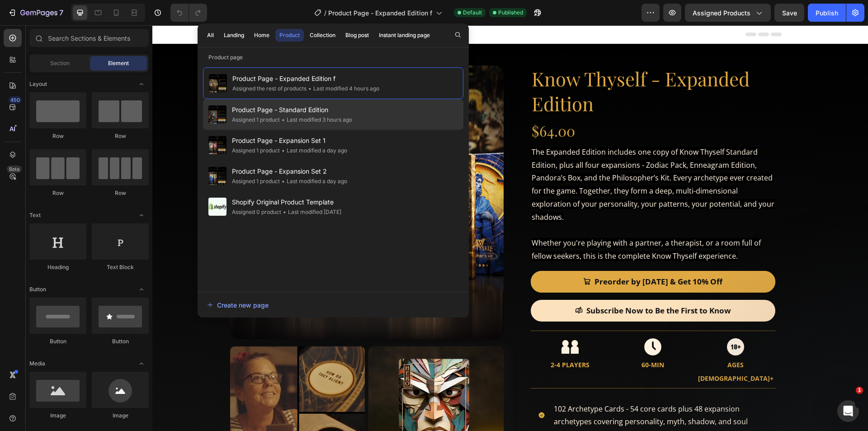 This screenshot has width=868, height=431. What do you see at coordinates (256, 212) in the screenshot?
I see `div: Assigned 0 product` at bounding box center [256, 212].